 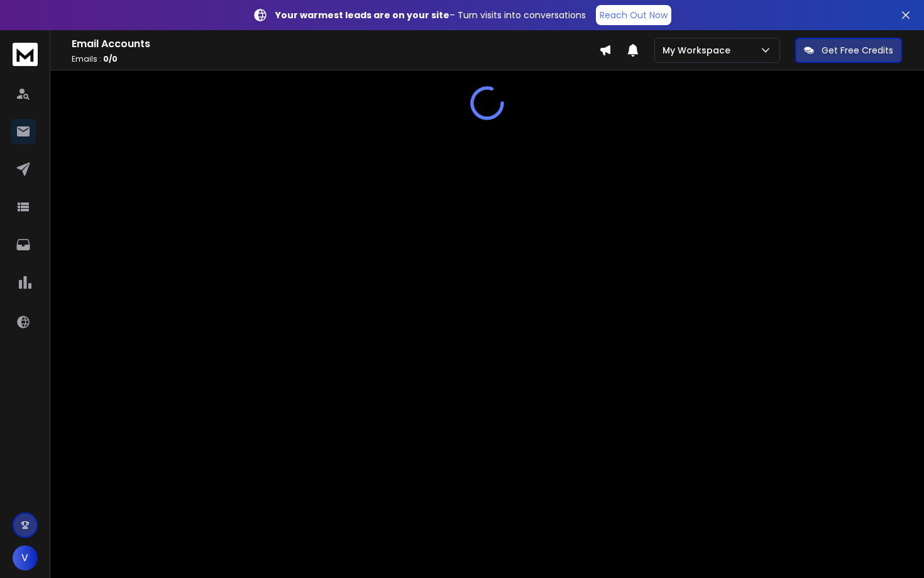 I want to click on button: V, so click(x=25, y=558).